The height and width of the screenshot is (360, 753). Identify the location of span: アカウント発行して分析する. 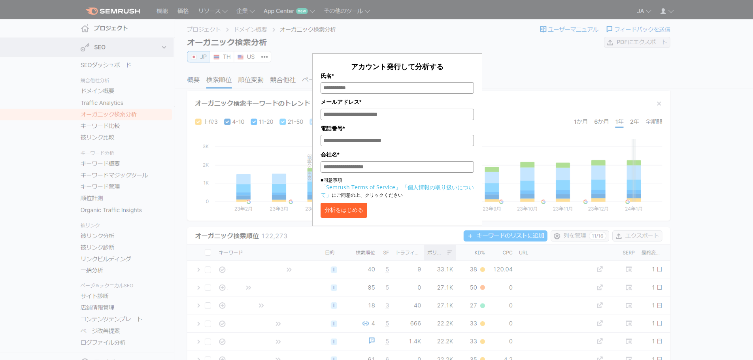
(397, 66).